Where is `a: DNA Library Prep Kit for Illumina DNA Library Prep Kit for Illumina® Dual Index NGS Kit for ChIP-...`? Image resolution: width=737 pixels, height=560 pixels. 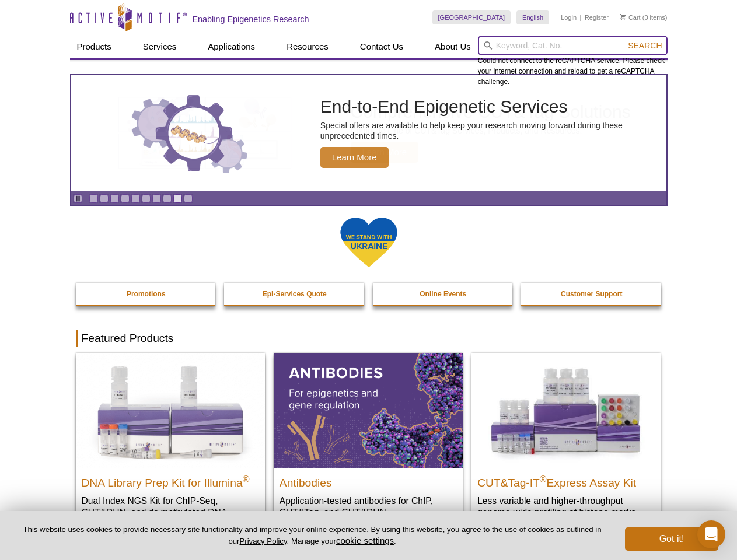
a: DNA Library Prep Kit for Illumina DNA Library Prep Kit for Illumina® Dual Index NGS Kit for ChIP-... is located at coordinates (170, 447).